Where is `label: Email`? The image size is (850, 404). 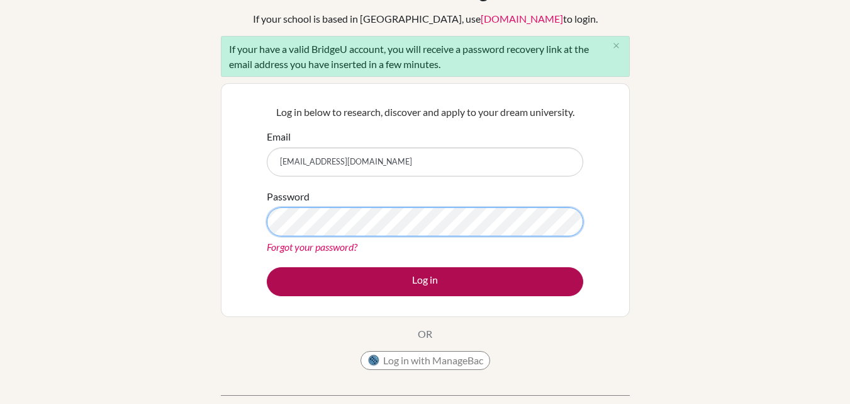
label: Email is located at coordinates (279, 137).